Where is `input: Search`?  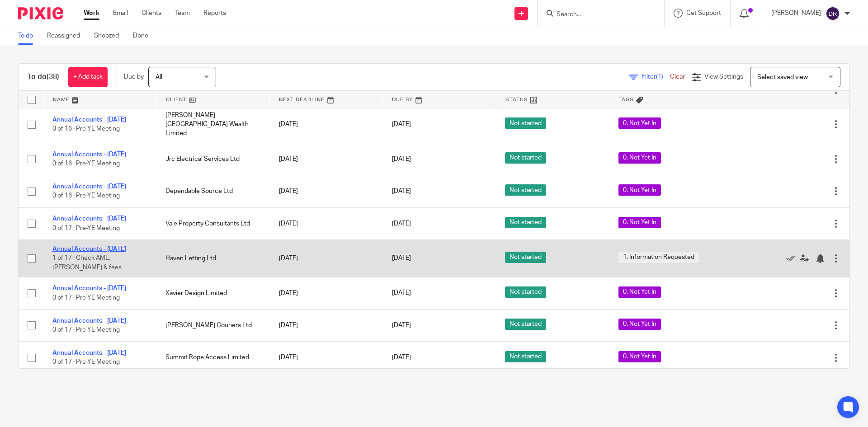 input: Search is located at coordinates (596, 15).